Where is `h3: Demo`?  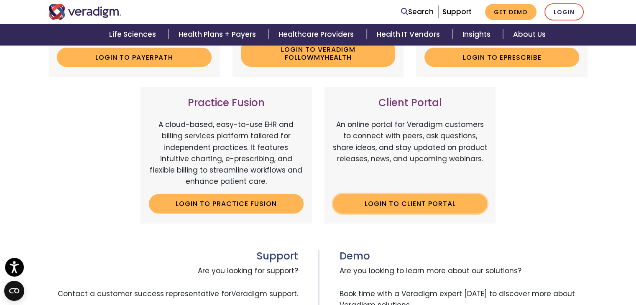 h3: Demo is located at coordinates (464, 256).